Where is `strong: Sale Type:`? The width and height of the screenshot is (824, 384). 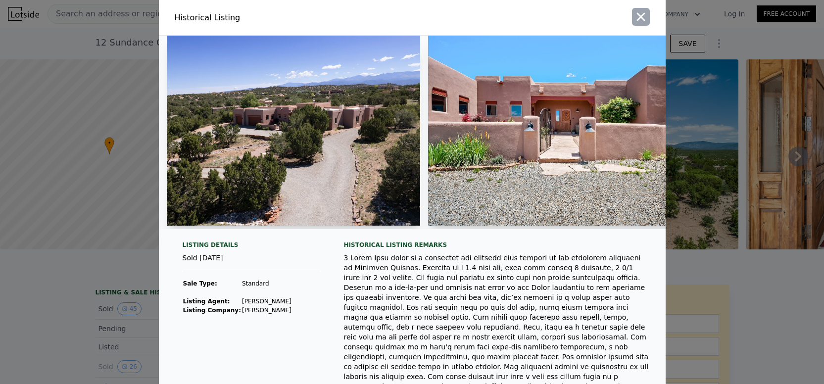
strong: Sale Type: is located at coordinates (200, 283).